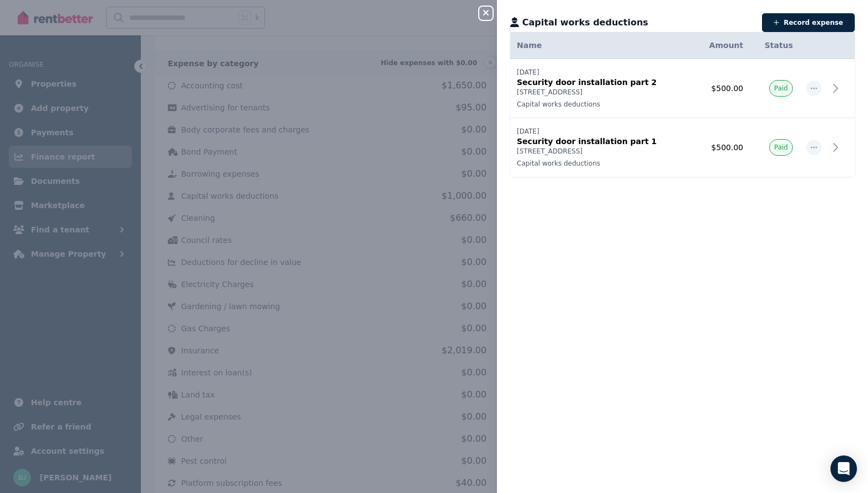 The height and width of the screenshot is (493, 868). Describe the element at coordinates (585, 23) in the screenshot. I see `span: Capital works deductions` at that location.